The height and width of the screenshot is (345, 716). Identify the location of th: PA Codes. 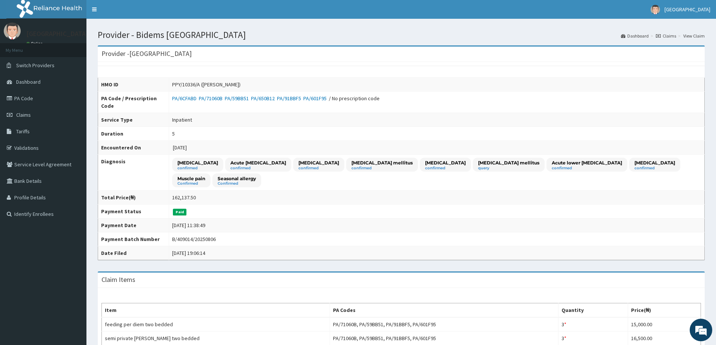
(444, 311).